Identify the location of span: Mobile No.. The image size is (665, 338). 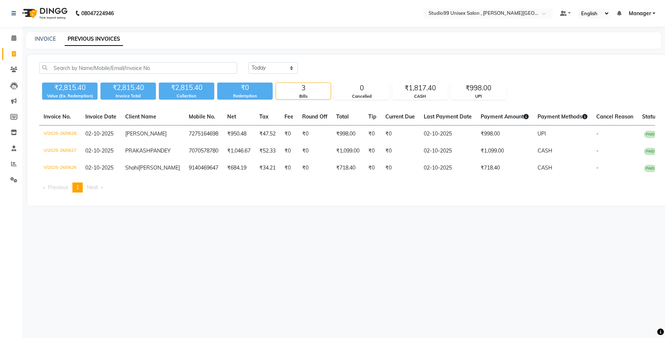
(202, 116).